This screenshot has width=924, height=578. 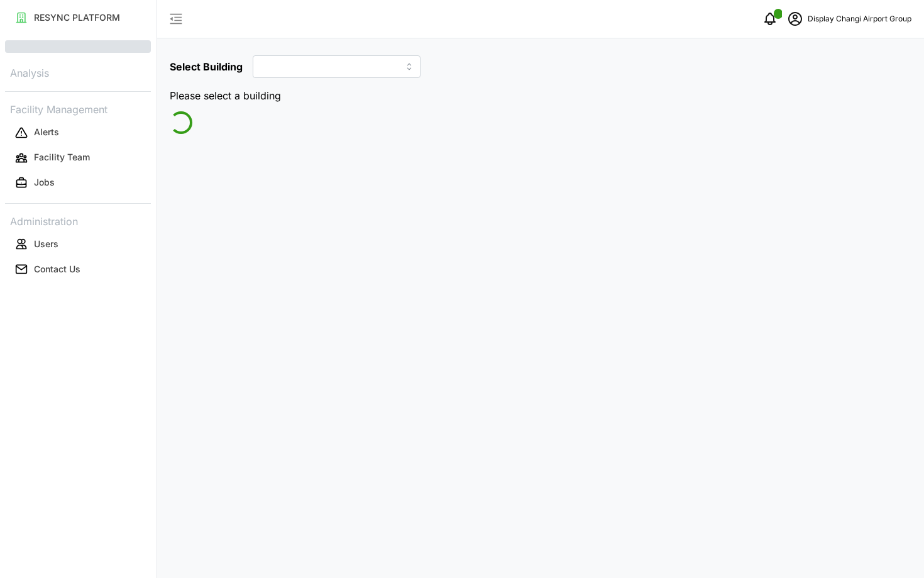 What do you see at coordinates (78, 108) in the screenshot?
I see `p: Facility Management` at bounding box center [78, 108].